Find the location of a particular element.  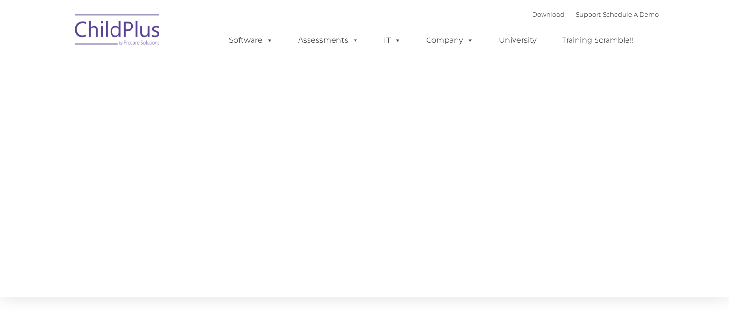

a: Schedule A Demo is located at coordinates (631, 14).